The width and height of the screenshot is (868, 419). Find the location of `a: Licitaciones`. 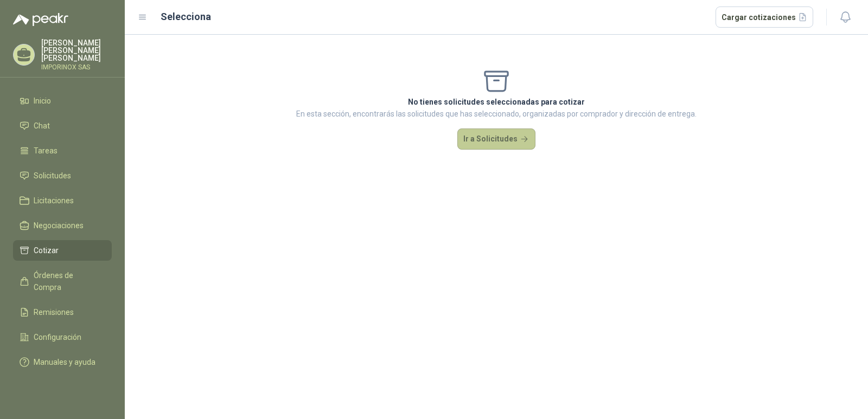

a: Licitaciones is located at coordinates (62, 201).